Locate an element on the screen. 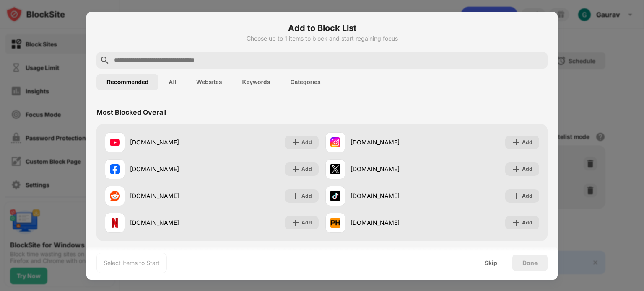 This screenshot has width=644, height=291. div: Select Items to Start is located at coordinates (132, 263).